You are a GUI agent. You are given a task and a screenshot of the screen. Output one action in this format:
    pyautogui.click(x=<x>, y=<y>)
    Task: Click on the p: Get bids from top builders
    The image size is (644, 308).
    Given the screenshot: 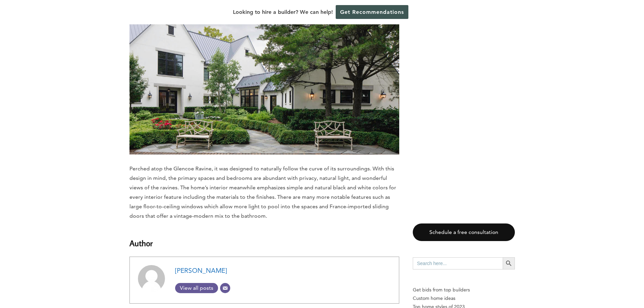 What is the action you would take?
    pyautogui.click(x=463, y=290)
    